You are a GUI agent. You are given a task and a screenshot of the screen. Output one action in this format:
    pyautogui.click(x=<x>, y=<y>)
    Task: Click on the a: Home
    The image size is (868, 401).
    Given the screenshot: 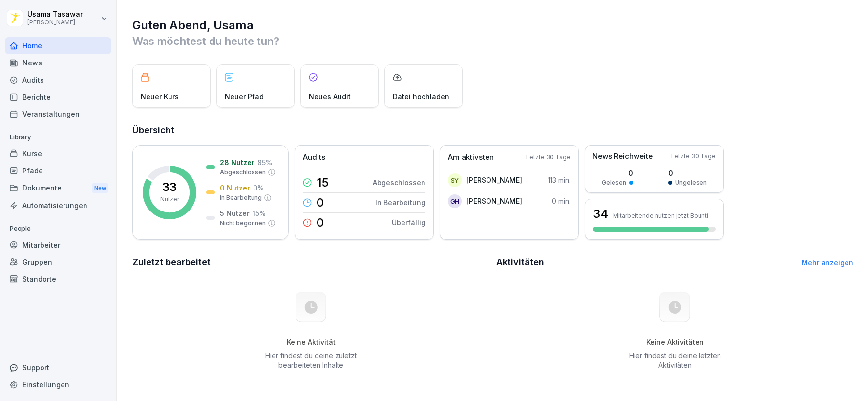 What is the action you would take?
    pyautogui.click(x=58, y=45)
    